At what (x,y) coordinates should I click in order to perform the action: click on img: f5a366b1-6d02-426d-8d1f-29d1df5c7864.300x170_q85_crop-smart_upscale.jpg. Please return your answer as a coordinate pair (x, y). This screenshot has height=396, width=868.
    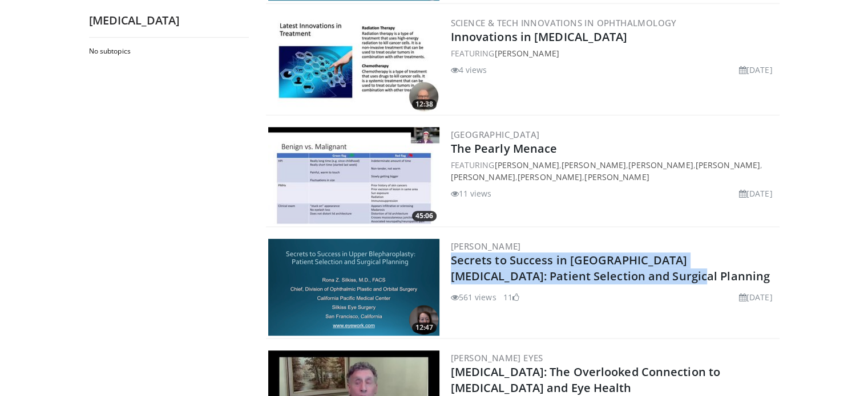
    Looking at the image, I should click on (354, 176).